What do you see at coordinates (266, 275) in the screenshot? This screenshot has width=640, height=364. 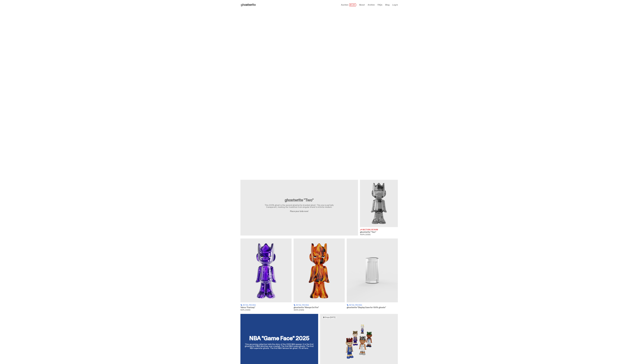 I see `a: Fantasy Retail Pricing` at bounding box center [266, 275].